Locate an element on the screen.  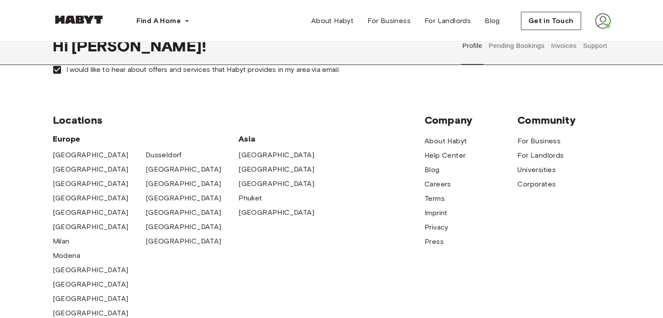
a: Phuket is located at coordinates (250, 198).